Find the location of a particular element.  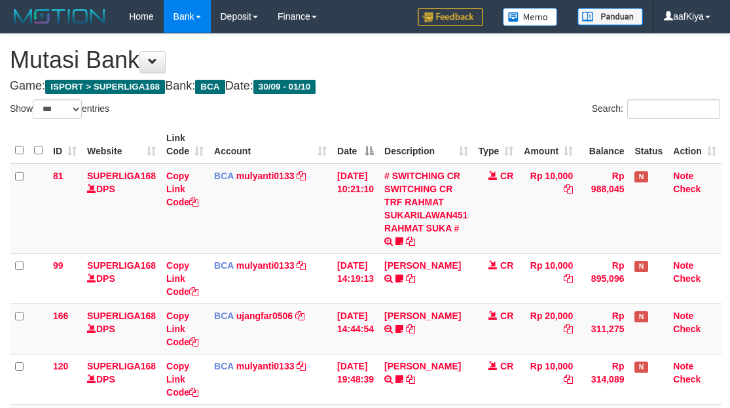

a: Copy Rp 20,000 to clipboard is located at coordinates (568, 329).